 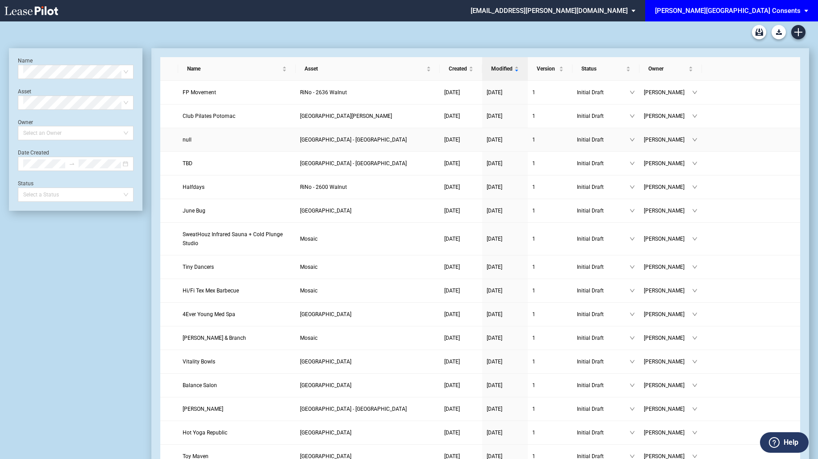 What do you see at coordinates (367, 187) in the screenshot?
I see `a: RiNo - 2600 Walnut` at bounding box center [367, 187].